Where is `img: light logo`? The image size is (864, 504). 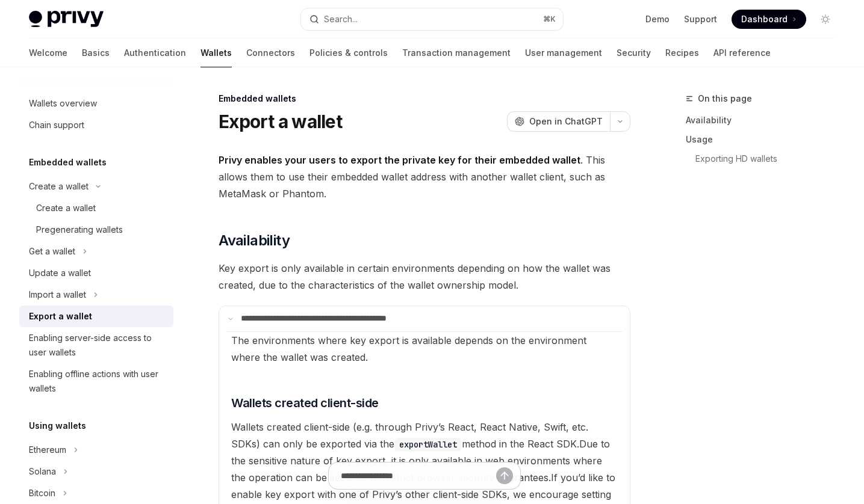 img: light logo is located at coordinates (66, 19).